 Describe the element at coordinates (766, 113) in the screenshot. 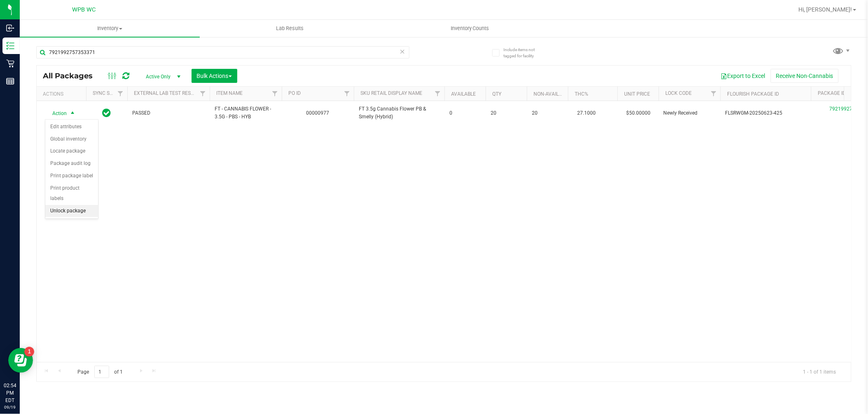

I see `span: FLSRWGM-20250623-425` at that location.